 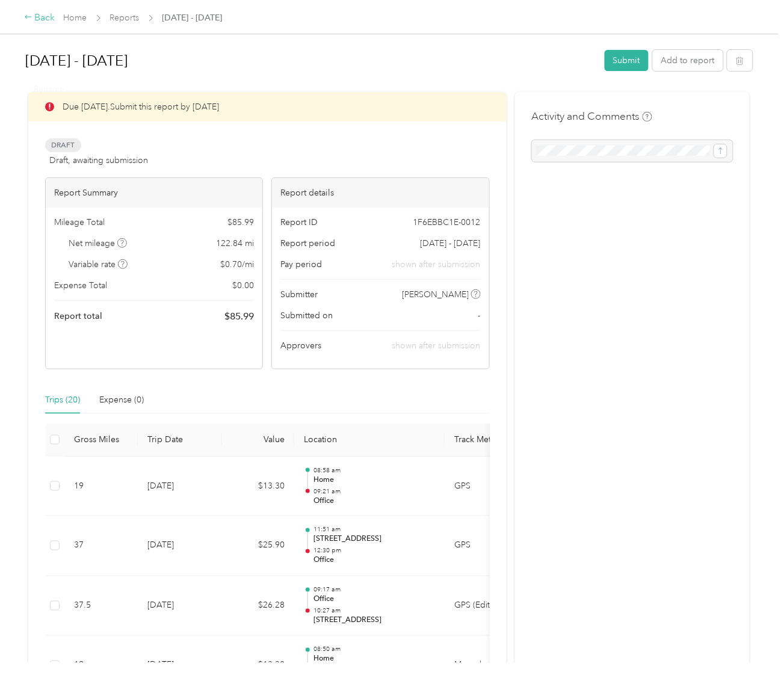 I want to click on div: Expense (0), so click(x=121, y=400).